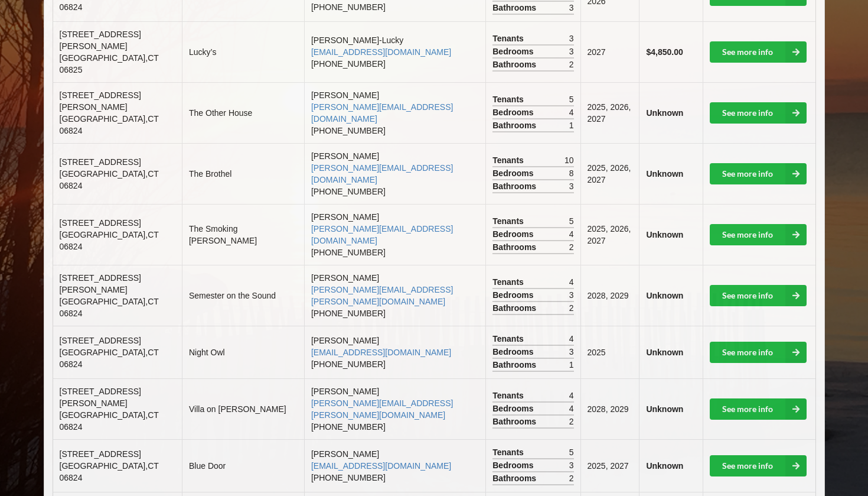 This screenshot has height=496, width=868. Describe the element at coordinates (243, 295) in the screenshot. I see `td: Semester on the Sound` at that location.